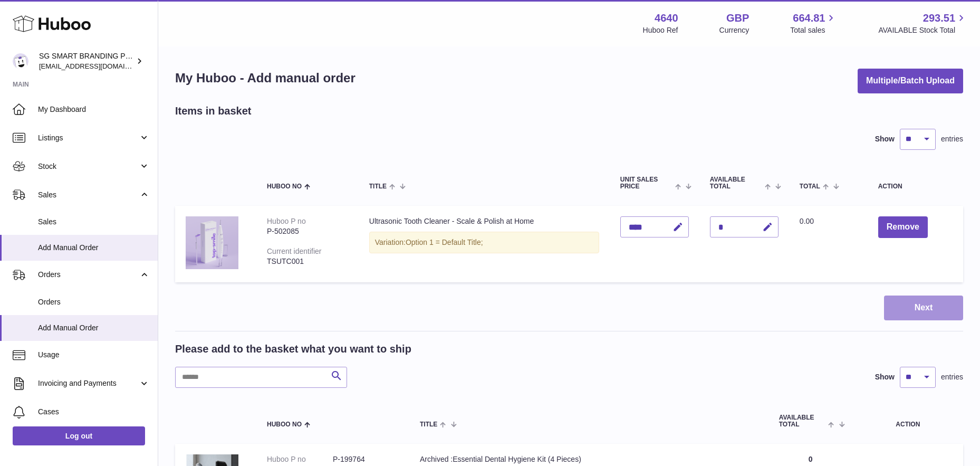 The width and height of the screenshot is (980, 466). What do you see at coordinates (444, 243) in the screenshot?
I see `span: Option 1 = Default Title;` at bounding box center [444, 243].